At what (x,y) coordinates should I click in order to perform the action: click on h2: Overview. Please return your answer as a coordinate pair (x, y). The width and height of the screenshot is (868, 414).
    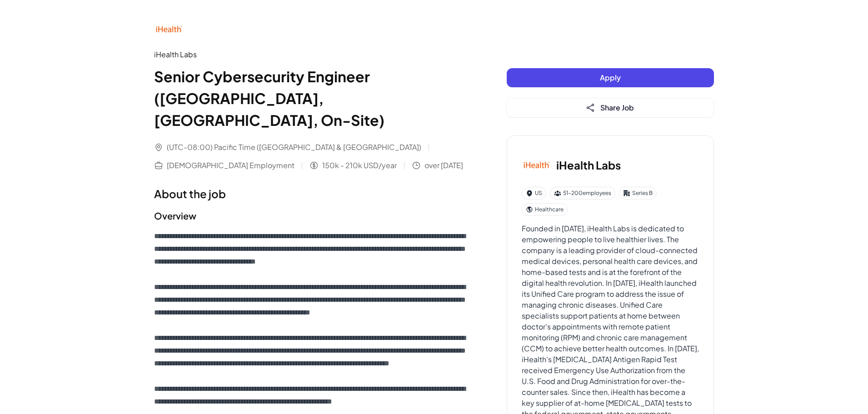
    Looking at the image, I should click on (312, 216).